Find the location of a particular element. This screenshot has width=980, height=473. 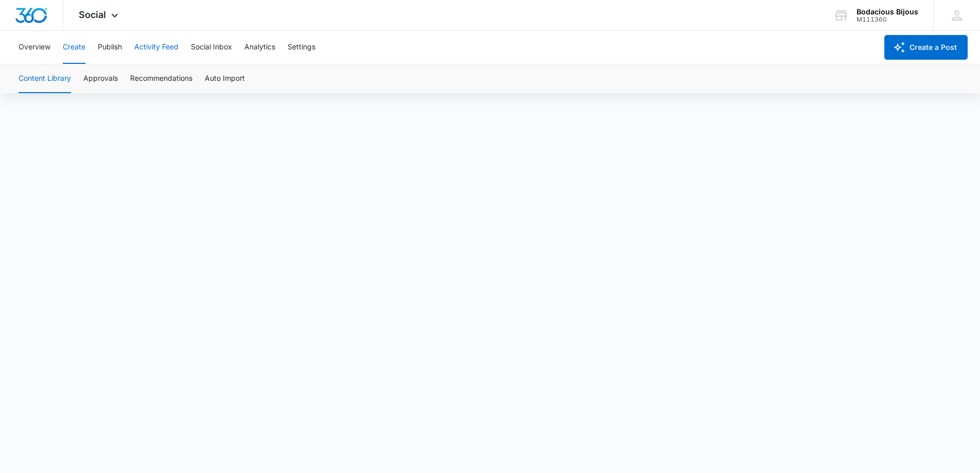

button: Social Inbox is located at coordinates (212, 47).